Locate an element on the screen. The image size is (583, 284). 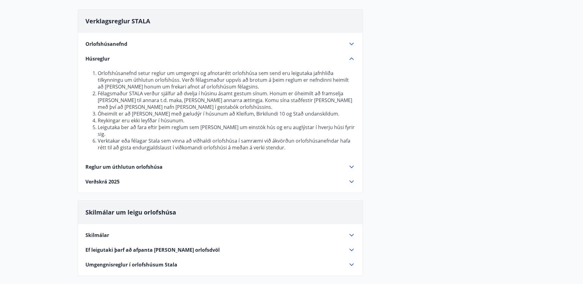
span: Orlofshúsanefnd is located at coordinates (106, 44).